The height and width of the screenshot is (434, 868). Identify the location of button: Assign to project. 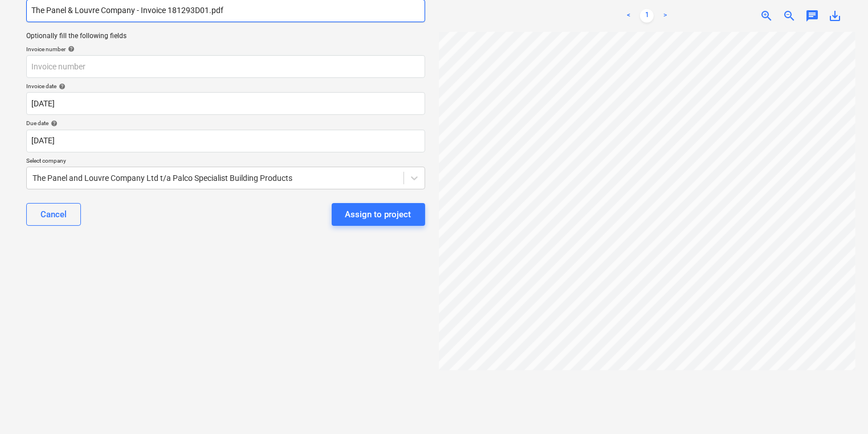
(379, 215).